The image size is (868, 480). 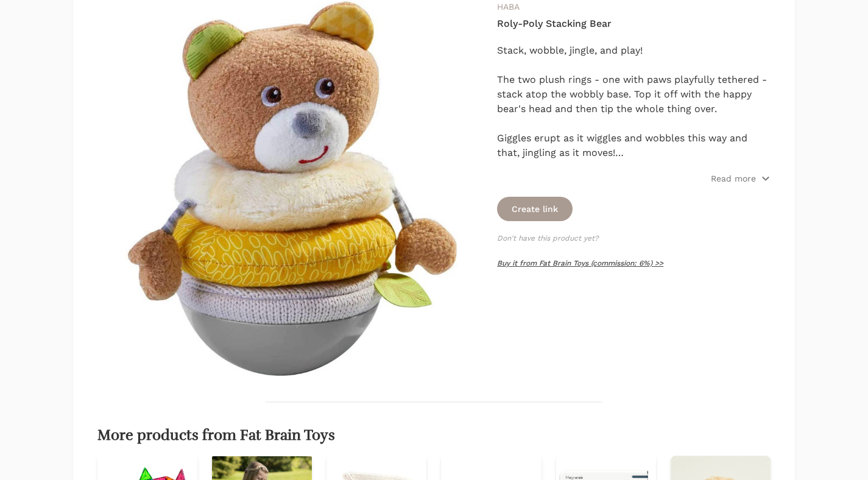 What do you see at coordinates (434, 435) in the screenshot?
I see `h2: More products from Fat Brain Toys` at bounding box center [434, 435].